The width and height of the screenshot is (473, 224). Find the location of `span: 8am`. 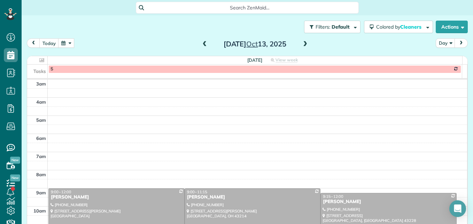

span: 8am is located at coordinates (41, 174).